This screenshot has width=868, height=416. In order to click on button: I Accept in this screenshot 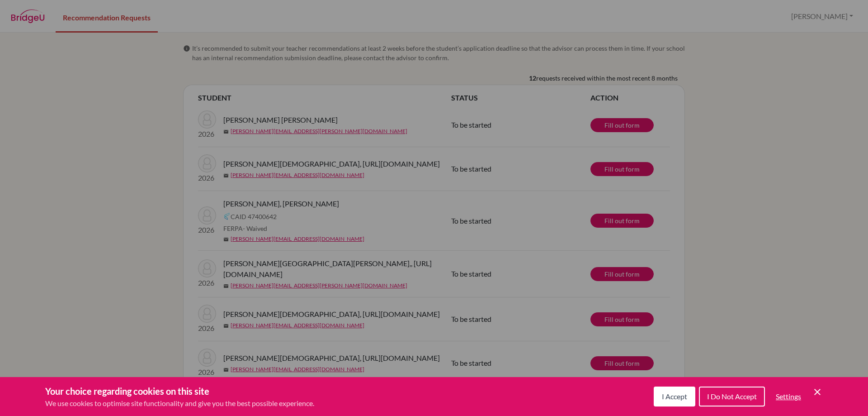, I will do `click(675, 396)`.